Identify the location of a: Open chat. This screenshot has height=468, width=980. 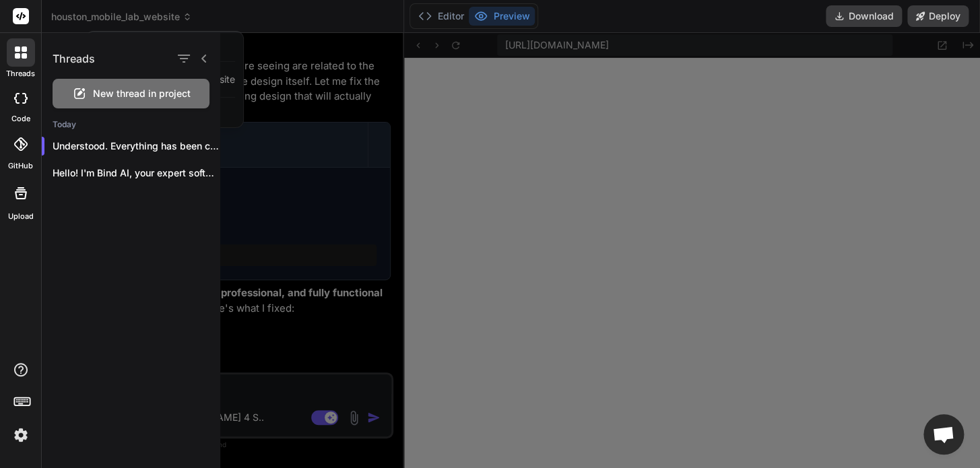
(943, 434).